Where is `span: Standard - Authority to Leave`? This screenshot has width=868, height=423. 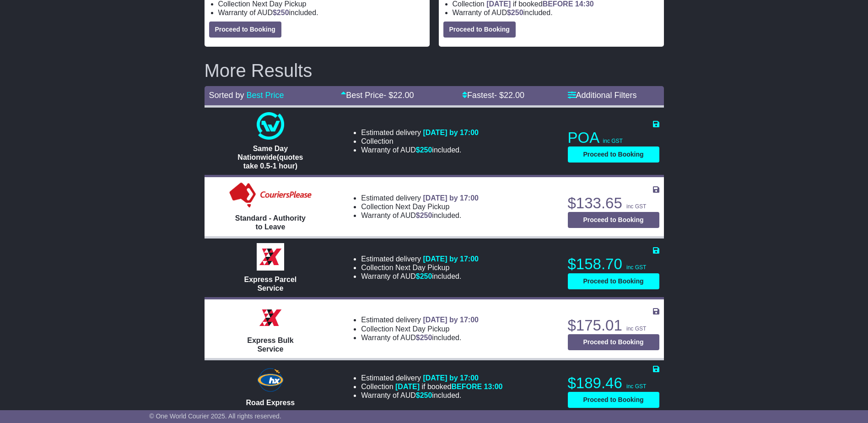 span: Standard - Authority to Leave is located at coordinates (270, 223).